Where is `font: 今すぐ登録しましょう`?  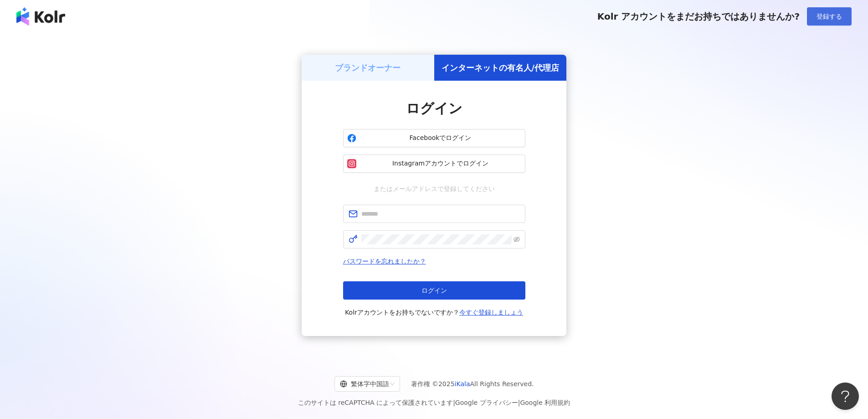 font: 今すぐ登録しましょう is located at coordinates (491, 312).